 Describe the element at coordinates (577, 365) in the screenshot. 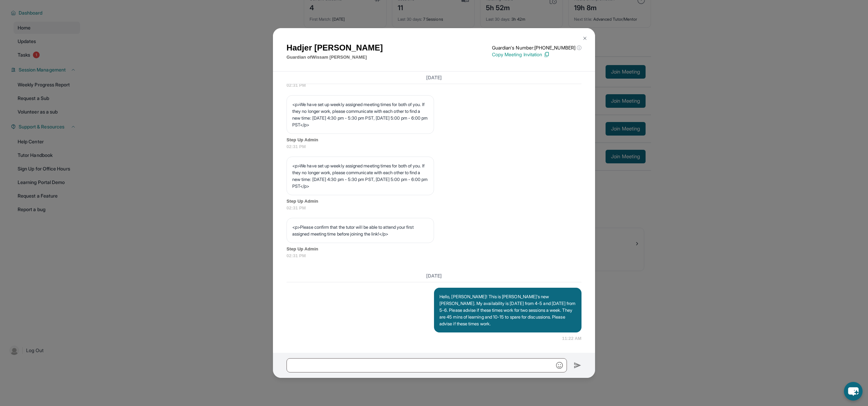

I see `img: Send icon` at that location.